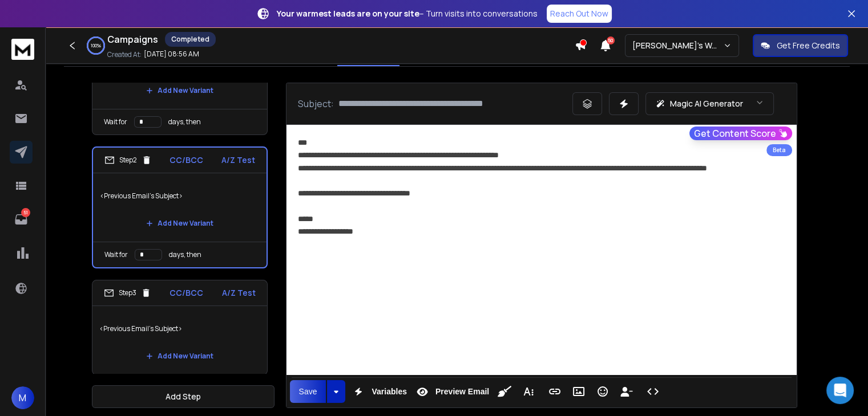  What do you see at coordinates (578, 392) in the screenshot?
I see `button: Insert Image (Ctrl+P)` at bounding box center [578, 392].